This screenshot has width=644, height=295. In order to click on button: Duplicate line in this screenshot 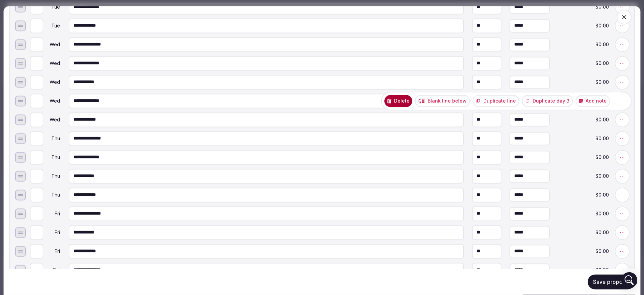, I will do `click(496, 100)`.